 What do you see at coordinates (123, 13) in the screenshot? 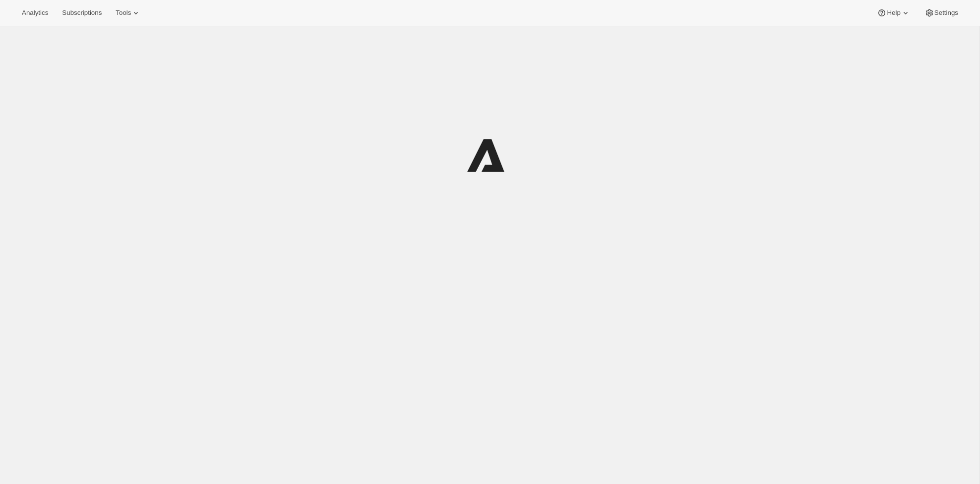
I see `span: Tools` at bounding box center [123, 13].